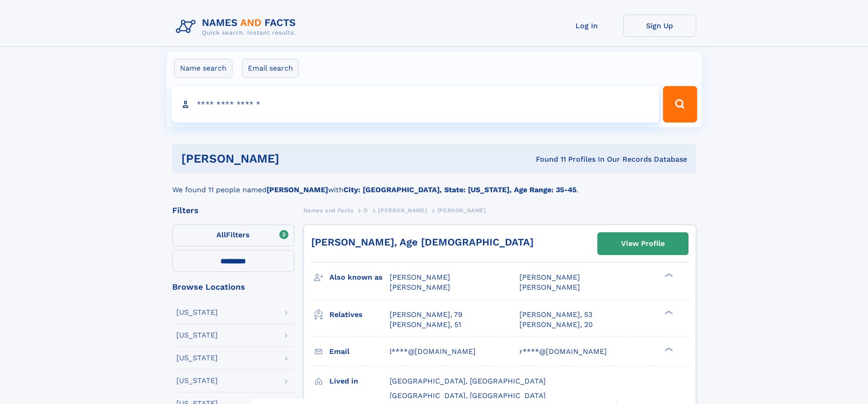 This screenshot has width=868, height=404. What do you see at coordinates (360, 352) in the screenshot?
I see `h3: Email` at bounding box center [360, 352].